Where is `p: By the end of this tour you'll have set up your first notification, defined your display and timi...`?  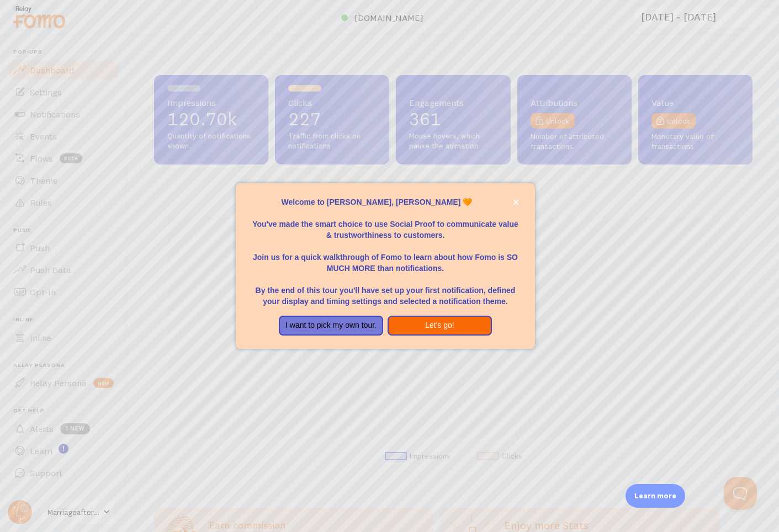 p: By the end of this tour you'll have set up your first notification, defined your display and timi... is located at coordinates (385, 290).